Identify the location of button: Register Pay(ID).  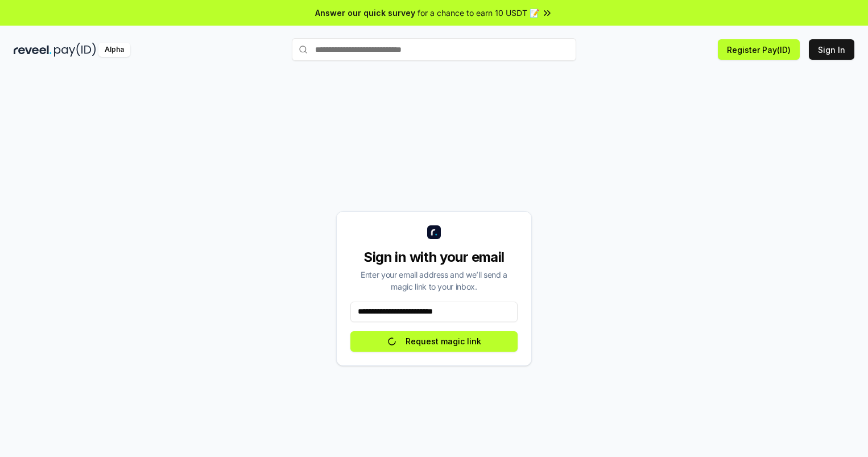
(759, 50).